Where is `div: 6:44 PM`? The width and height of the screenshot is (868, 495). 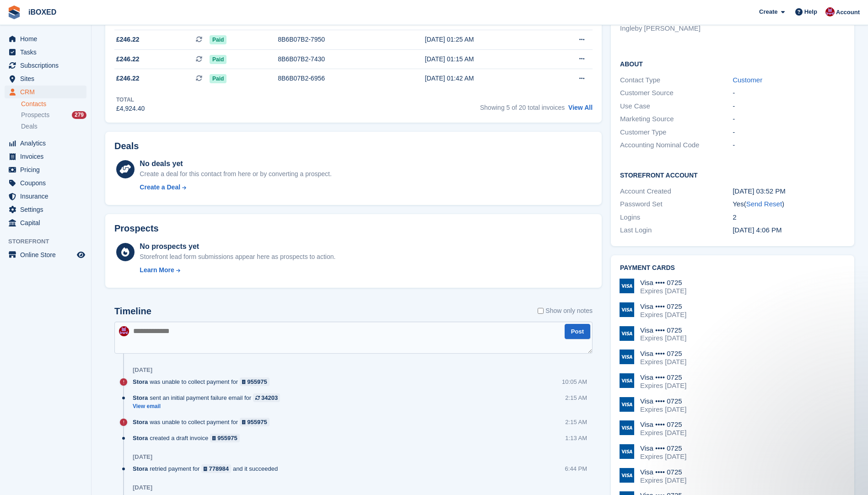
div: 6:44 PM is located at coordinates (576, 469).